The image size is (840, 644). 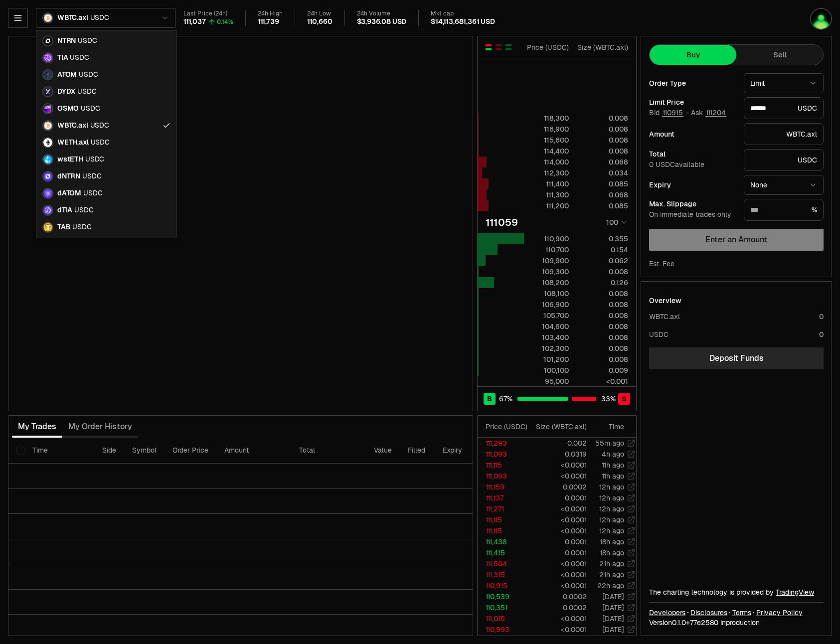 What do you see at coordinates (48, 194) in the screenshot?
I see `img: dATOM Logo` at bounding box center [48, 194].